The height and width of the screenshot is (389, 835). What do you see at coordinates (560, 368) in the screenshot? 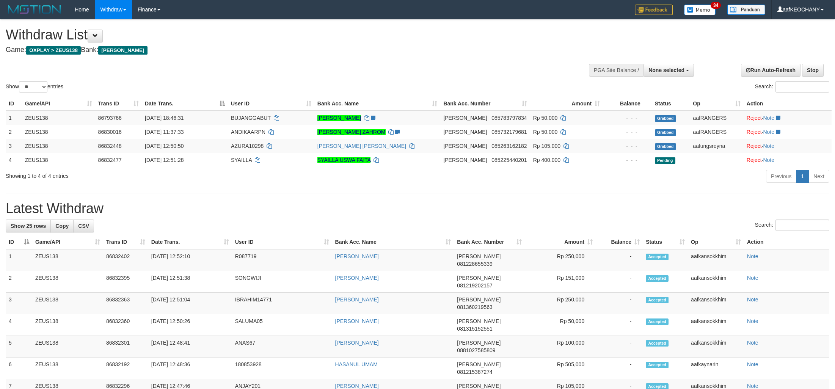
I see `td: Rp 505,000` at bounding box center [560, 368].